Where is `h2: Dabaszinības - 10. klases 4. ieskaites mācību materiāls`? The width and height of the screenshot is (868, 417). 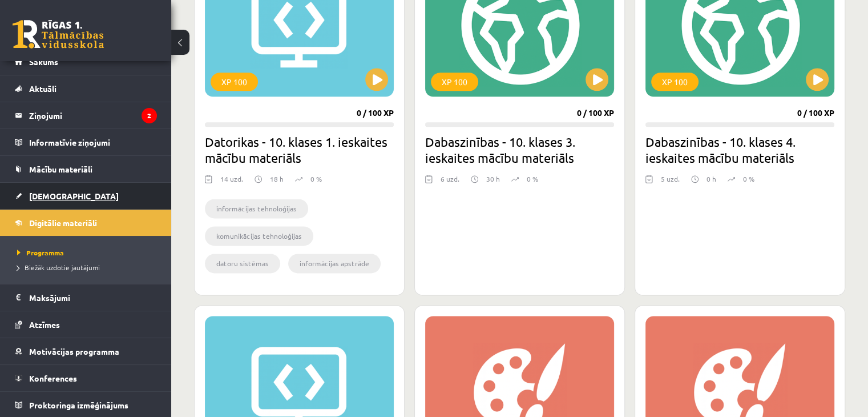 h2: Dabaszinības - 10. klases 4. ieskaites mācību materiāls is located at coordinates (740, 150).